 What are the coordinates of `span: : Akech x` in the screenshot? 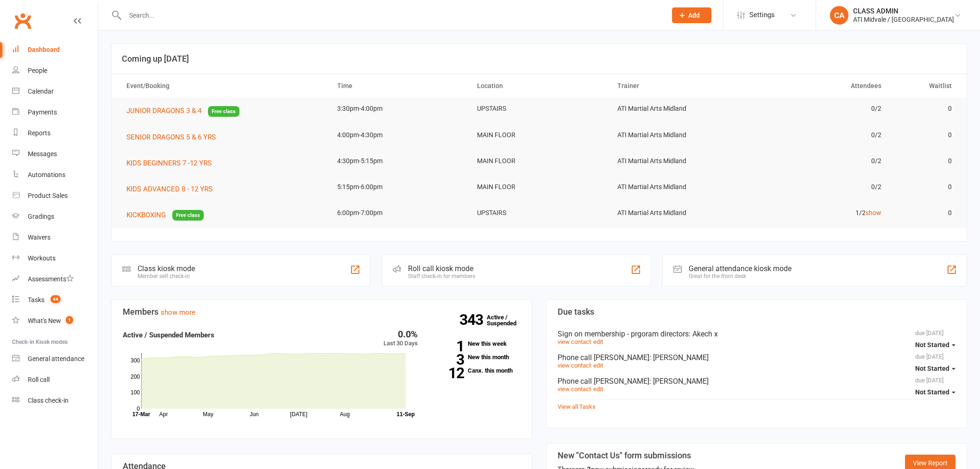 It's located at (703, 334).